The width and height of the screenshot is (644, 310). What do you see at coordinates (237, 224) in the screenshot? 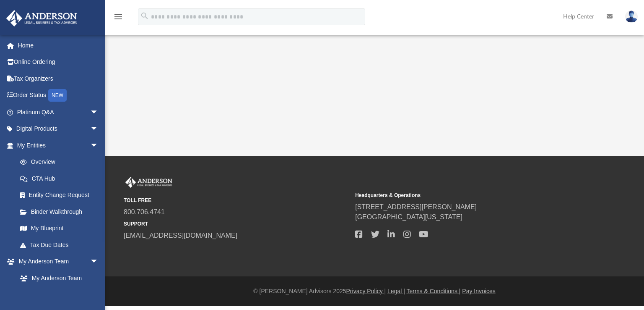
I see `small: SUPPORT` at bounding box center [237, 224].